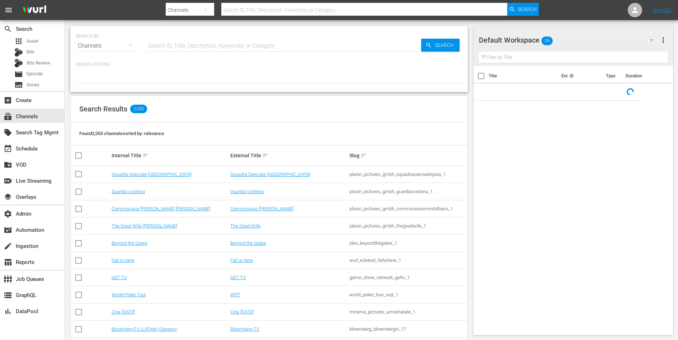 This screenshot has width=678, height=340. What do you see at coordinates (8, 149) in the screenshot?
I see `span: Schedule` at bounding box center [8, 149].